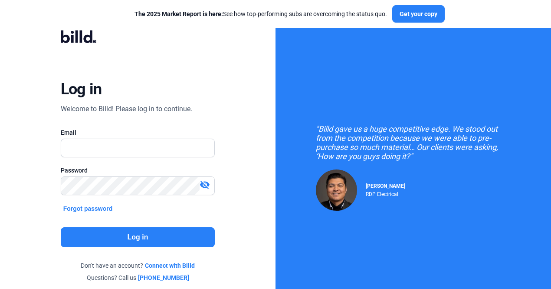 This screenshot has height=289, width=551. Describe the element at coordinates (418, 14) in the screenshot. I see `button: Get your copy` at that location.